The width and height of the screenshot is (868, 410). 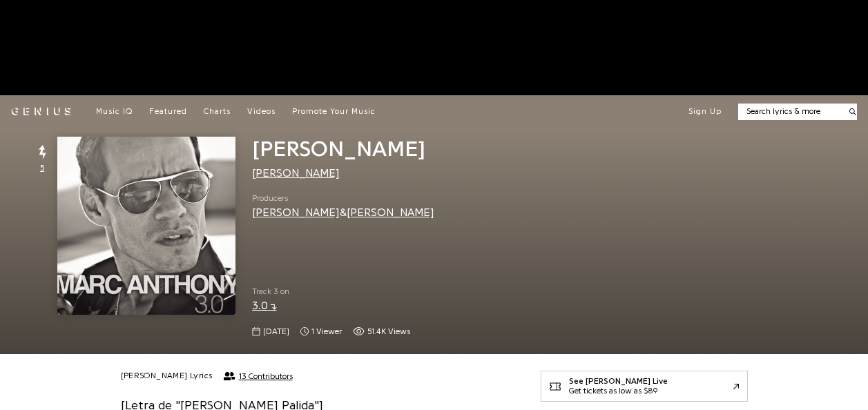 I want to click on img: Cover art for Flor Pálida by Marc Anthony, so click(x=147, y=226).